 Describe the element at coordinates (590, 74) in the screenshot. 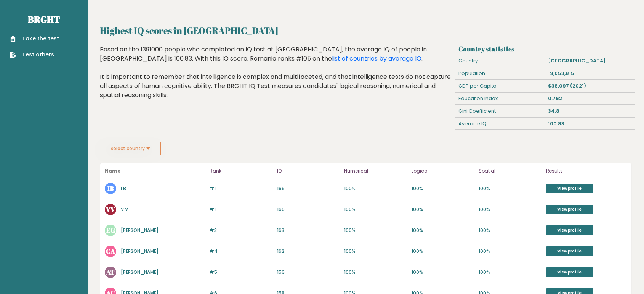

I see `div: 19,053,815` at that location.